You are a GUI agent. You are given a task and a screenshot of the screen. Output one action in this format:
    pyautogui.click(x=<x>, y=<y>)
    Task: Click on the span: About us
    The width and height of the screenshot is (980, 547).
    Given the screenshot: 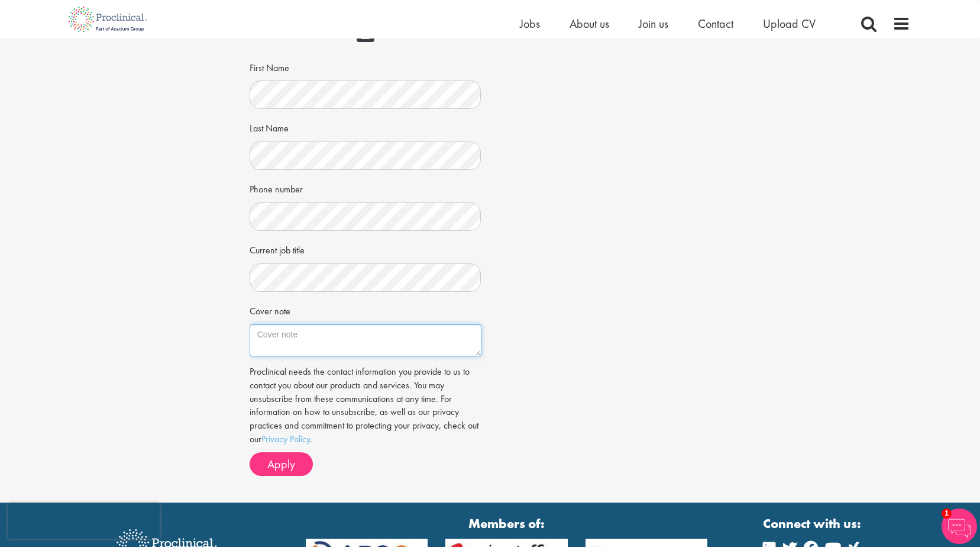 What is the action you would take?
    pyautogui.click(x=589, y=23)
    